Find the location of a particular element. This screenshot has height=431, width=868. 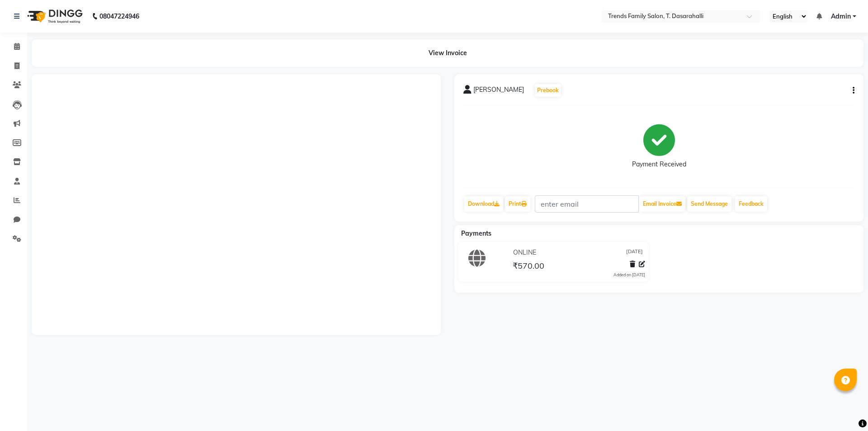

input: enter email is located at coordinates (586, 204).